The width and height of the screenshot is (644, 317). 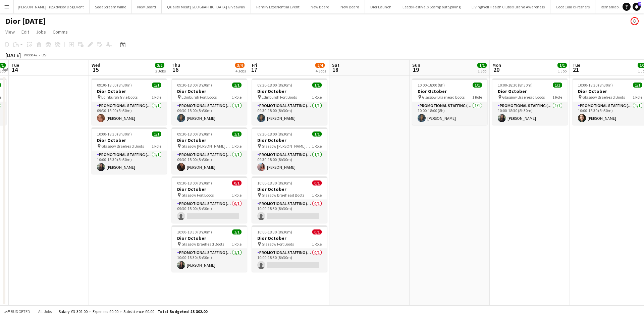 I want to click on a: 2, so click(x=637, y=7).